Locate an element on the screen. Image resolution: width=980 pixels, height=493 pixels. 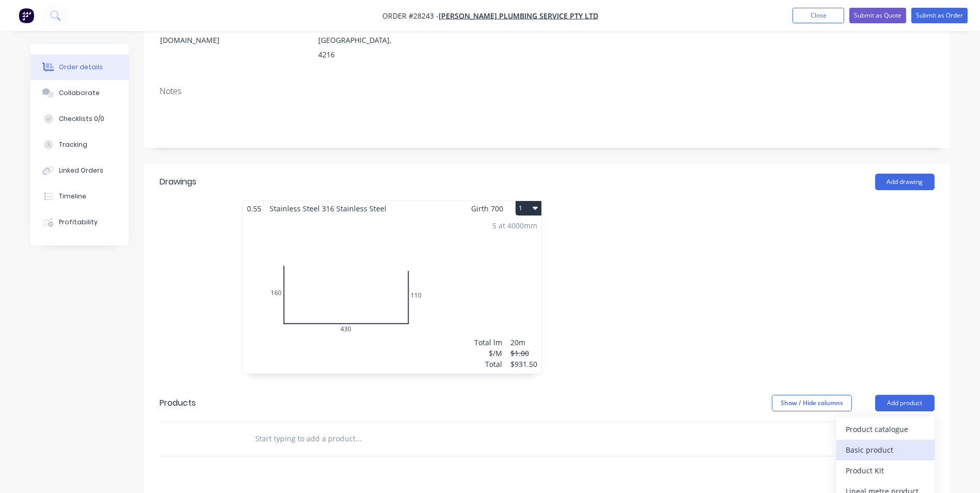
button: Linked Orders is located at coordinates (79, 171).